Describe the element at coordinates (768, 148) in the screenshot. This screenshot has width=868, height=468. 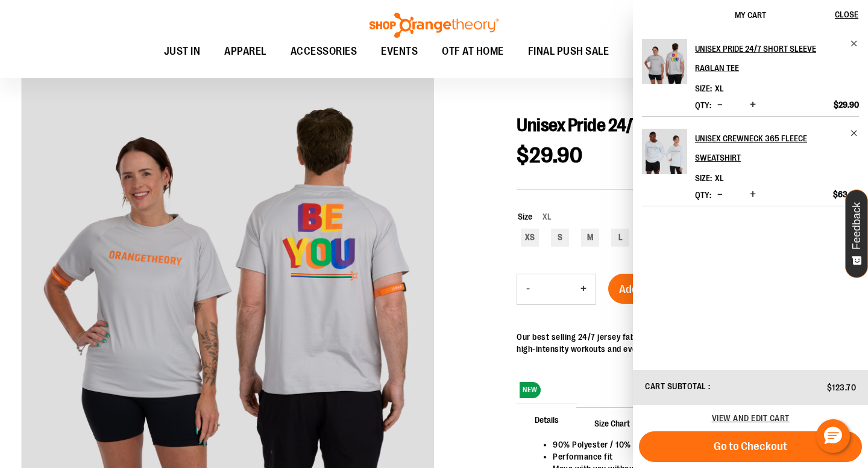
I see `h2: Unisex Crewneck 365 Fleece Sweatshirt` at that location.